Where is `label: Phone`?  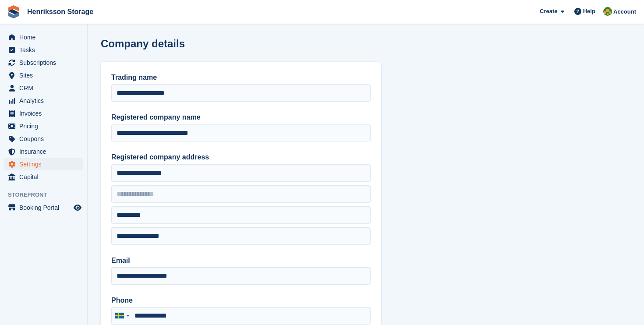
label: Phone is located at coordinates (241, 300).